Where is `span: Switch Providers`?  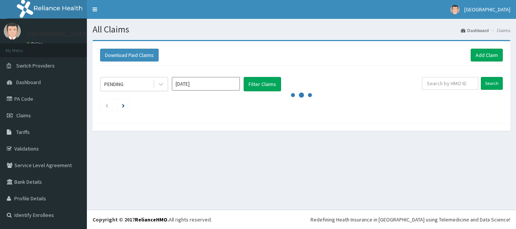 span: Switch Providers is located at coordinates (36, 66).